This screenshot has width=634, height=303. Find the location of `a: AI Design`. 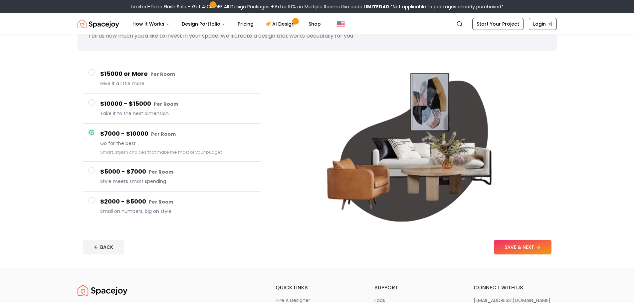

a: AI Design is located at coordinates (281, 24).